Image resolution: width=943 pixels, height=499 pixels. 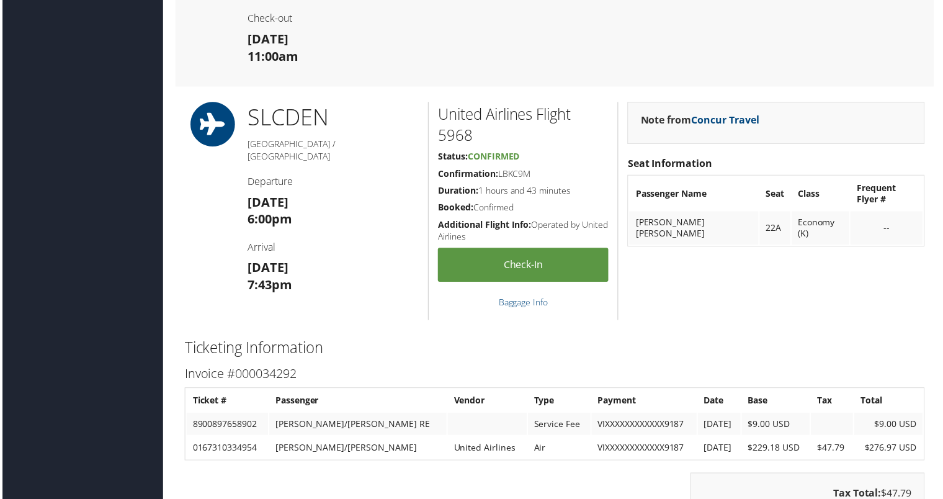 What do you see at coordinates (467, 174) in the screenshot?
I see `strong: Confirmation:` at bounding box center [467, 174].